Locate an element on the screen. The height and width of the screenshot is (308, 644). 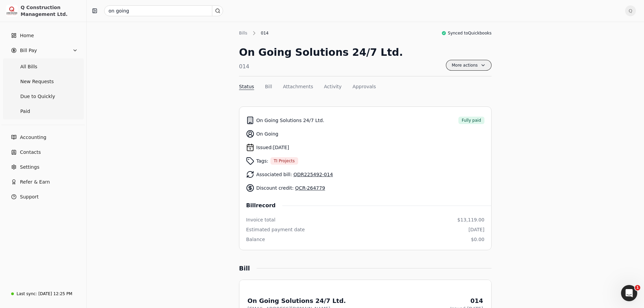
img: 3171ca1f-602b-4dfe-91f0-0ace091e1481.jpeg is located at coordinates (12, 11).